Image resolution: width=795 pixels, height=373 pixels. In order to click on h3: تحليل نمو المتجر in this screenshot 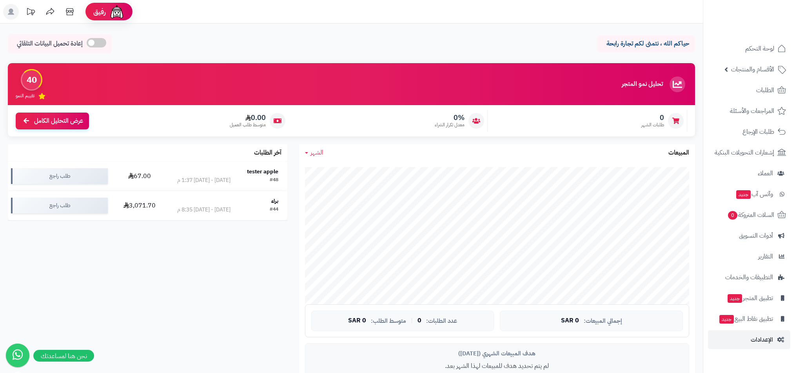, I will do `click(642, 84)`.